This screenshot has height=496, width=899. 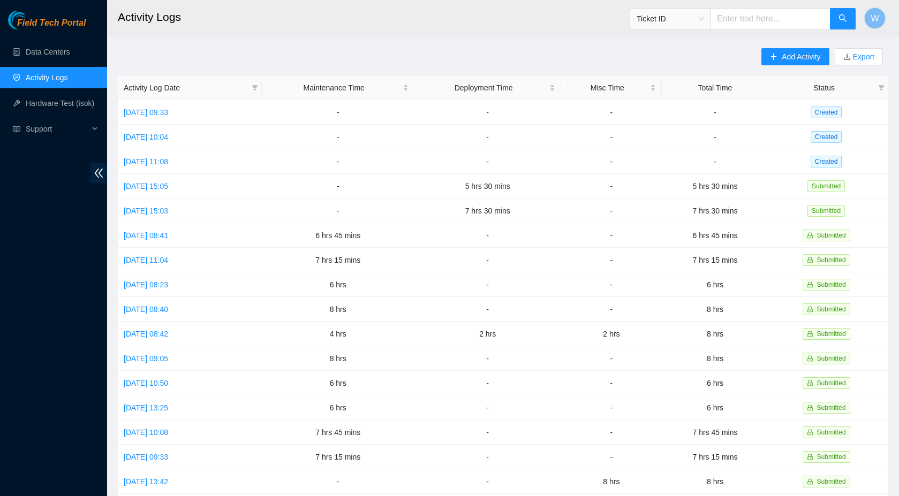 What do you see at coordinates (847, 57) in the screenshot?
I see `span: download` at bounding box center [847, 57].